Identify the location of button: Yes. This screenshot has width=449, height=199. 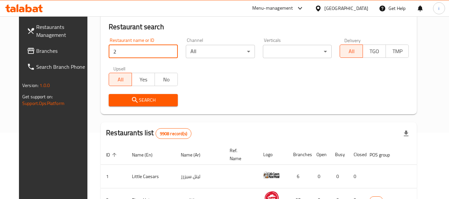
(143, 79).